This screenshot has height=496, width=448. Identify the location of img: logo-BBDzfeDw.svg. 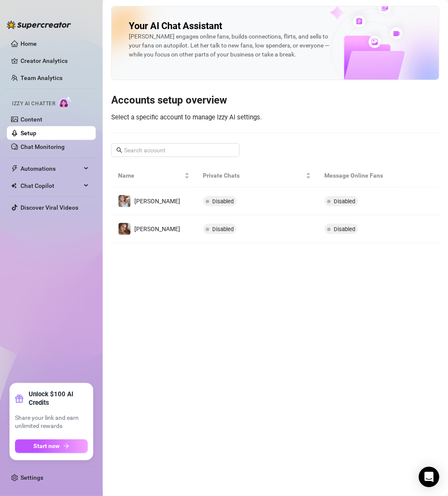
(39, 25).